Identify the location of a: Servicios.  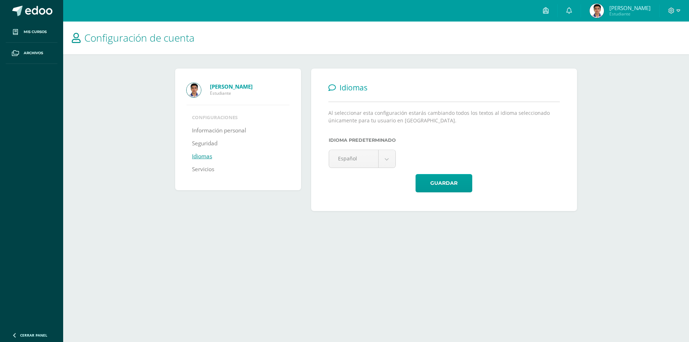
(203, 169).